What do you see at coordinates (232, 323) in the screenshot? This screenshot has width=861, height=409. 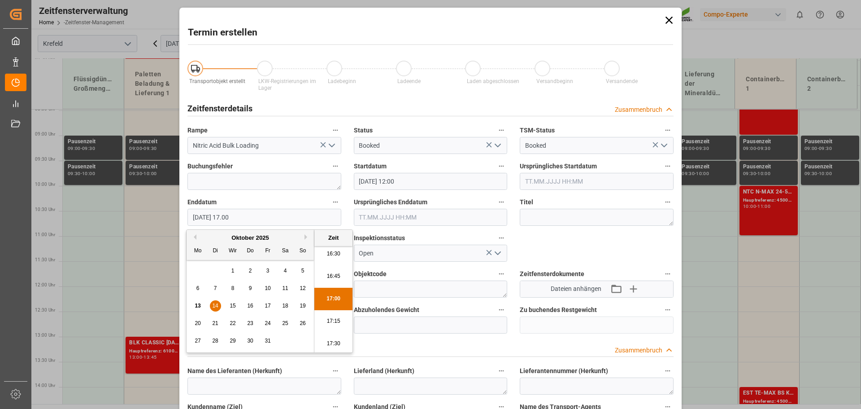 I see `font: 22` at bounding box center [232, 323].